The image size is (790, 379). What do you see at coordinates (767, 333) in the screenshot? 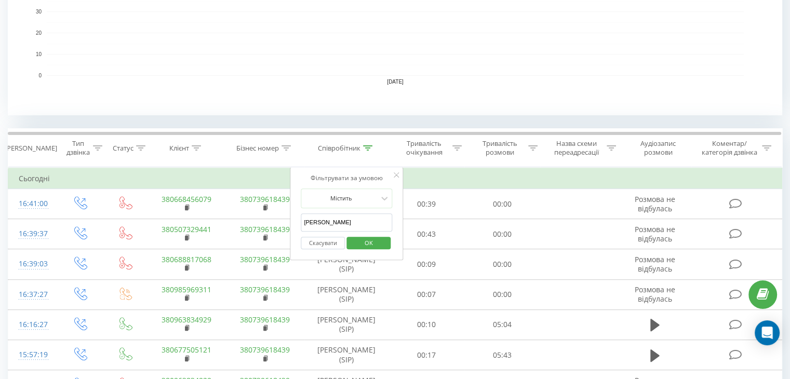
I see `div: Open Intercom Messenger` at bounding box center [767, 333].